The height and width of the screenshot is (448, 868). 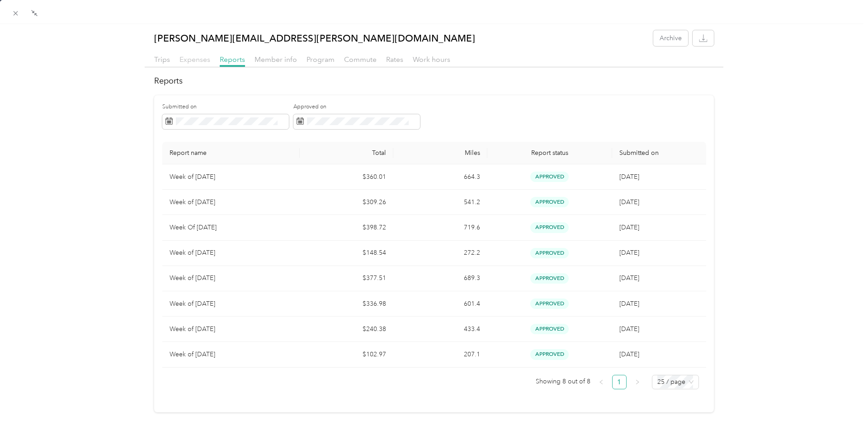 I want to click on span: left, so click(x=601, y=382).